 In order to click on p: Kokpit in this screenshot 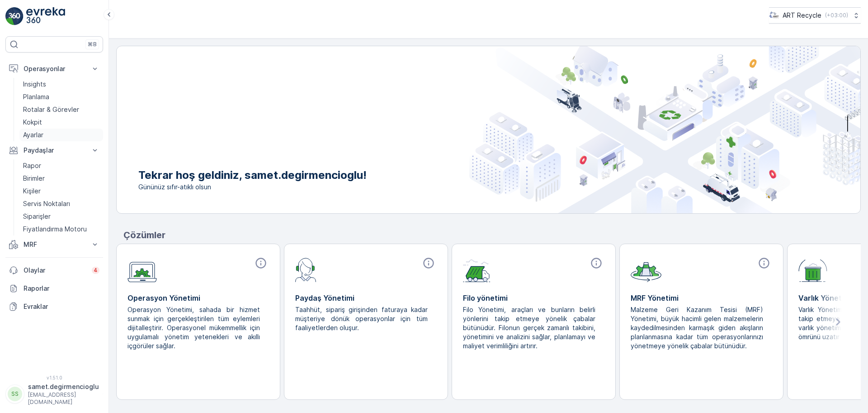, I will do `click(33, 122)`.